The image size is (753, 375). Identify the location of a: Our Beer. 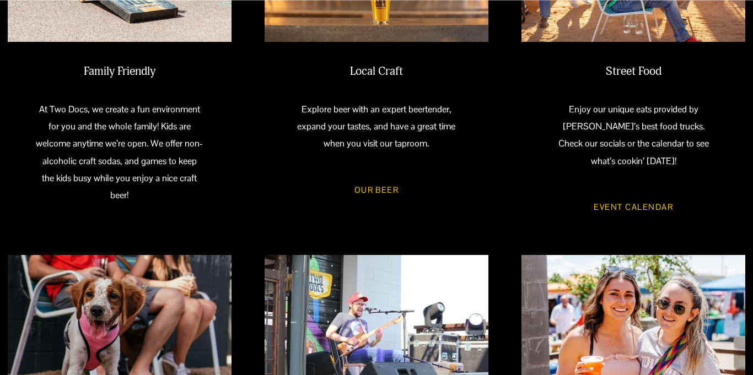
(376, 190).